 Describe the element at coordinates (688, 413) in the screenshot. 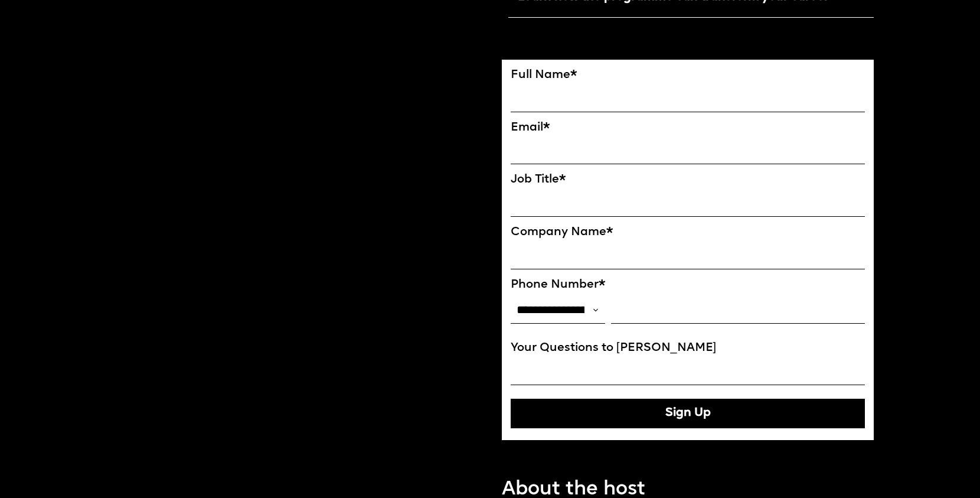

I see `button: Sign Up` at that location.